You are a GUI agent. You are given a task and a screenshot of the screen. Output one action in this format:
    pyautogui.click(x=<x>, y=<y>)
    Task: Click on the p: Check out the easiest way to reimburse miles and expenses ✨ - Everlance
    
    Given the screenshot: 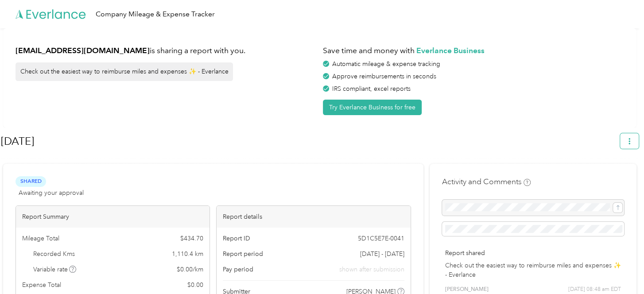 What is the action you would take?
    pyautogui.click(x=533, y=270)
    